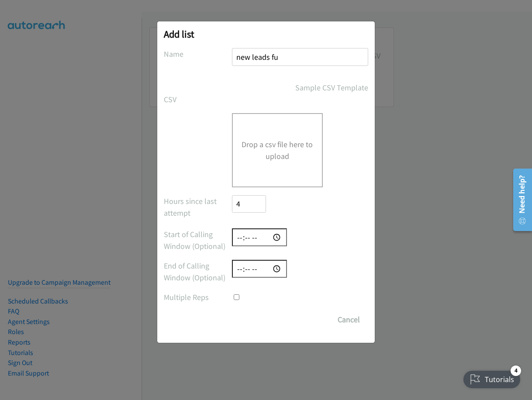  What do you see at coordinates (266, 34) in the screenshot?
I see `h2: Add list` at bounding box center [266, 34].